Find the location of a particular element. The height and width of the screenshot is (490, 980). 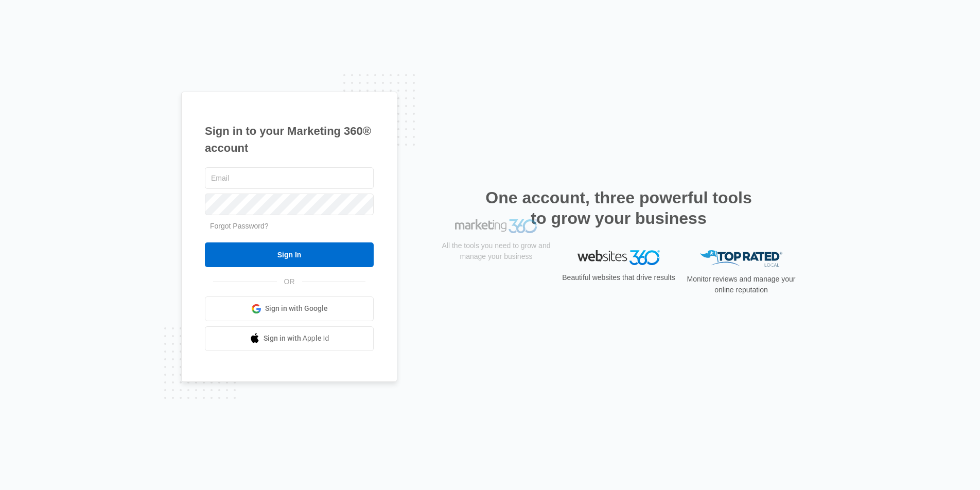

a: Sign in with Apple Id is located at coordinates (289, 338).